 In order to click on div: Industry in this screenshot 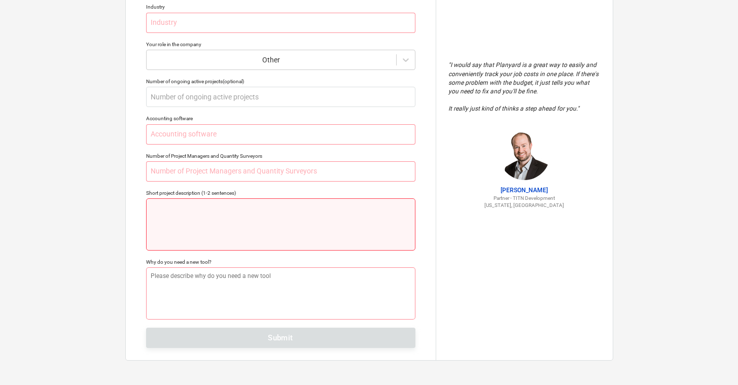, I will do `click(281, 7)`.